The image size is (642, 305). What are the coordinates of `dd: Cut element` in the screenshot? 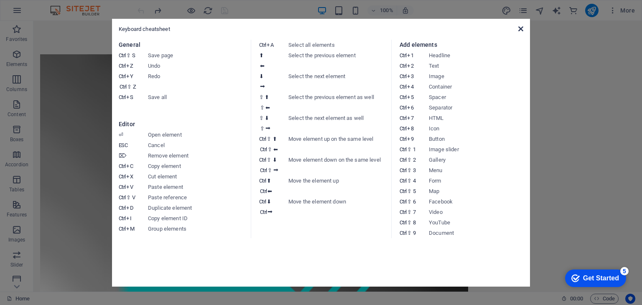 It's located at (197, 176).